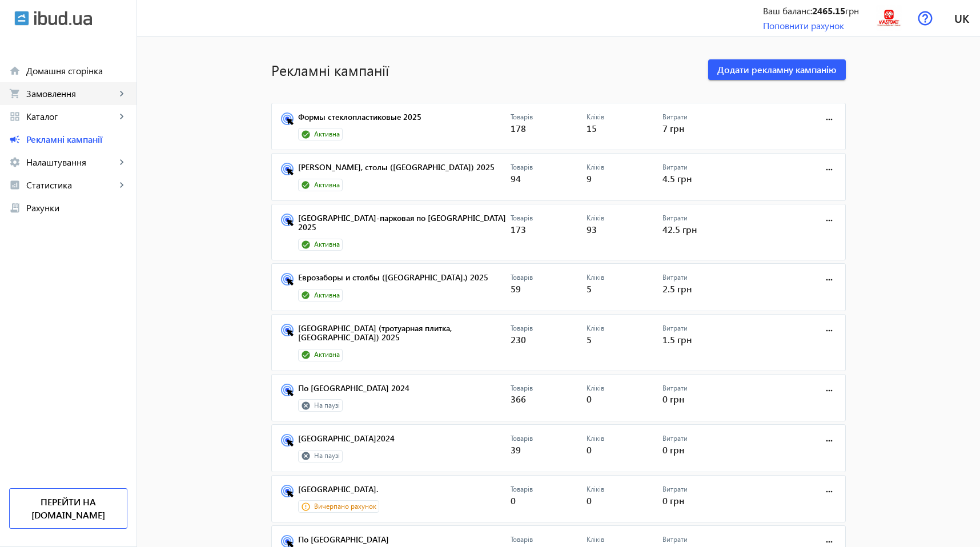 The height and width of the screenshot is (547, 980). I want to click on mat-icon: analytics, so click(15, 185).